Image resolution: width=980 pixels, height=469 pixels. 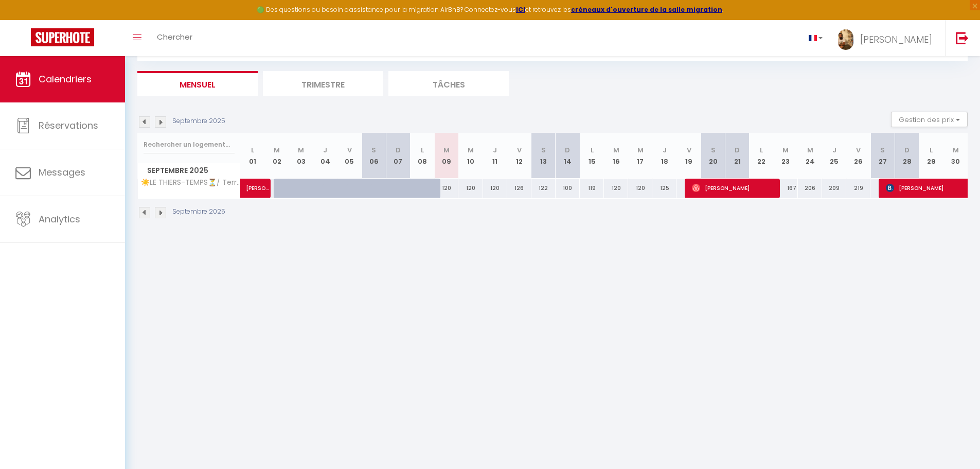 What do you see at coordinates (592, 155) in the screenshot?
I see `th: 15` at bounding box center [592, 155].